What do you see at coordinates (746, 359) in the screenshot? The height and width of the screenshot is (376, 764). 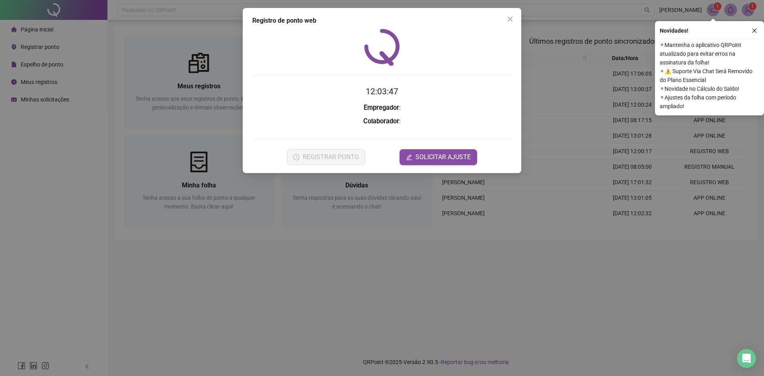 I see `div: Open Intercom Messenger` at bounding box center [746, 359].